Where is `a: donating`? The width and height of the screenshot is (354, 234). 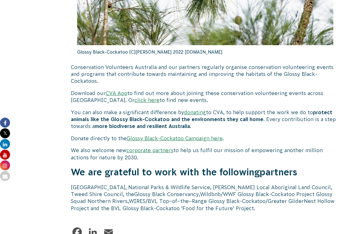
a: donating is located at coordinates (195, 112).